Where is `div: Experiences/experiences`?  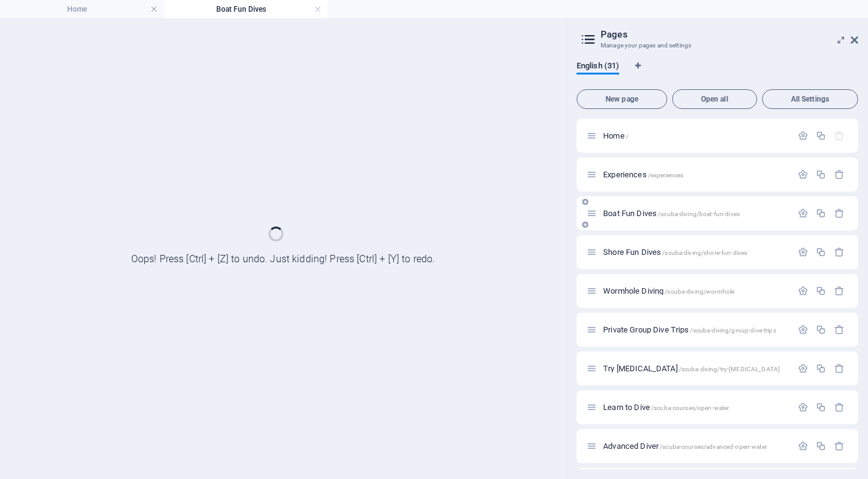 div: Experiences/experiences is located at coordinates (696, 174).